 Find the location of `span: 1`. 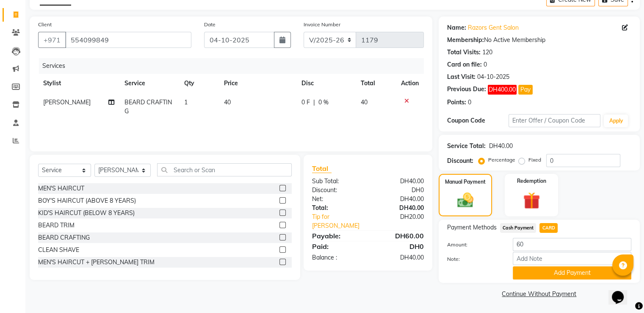

span: 1 is located at coordinates (186, 102).